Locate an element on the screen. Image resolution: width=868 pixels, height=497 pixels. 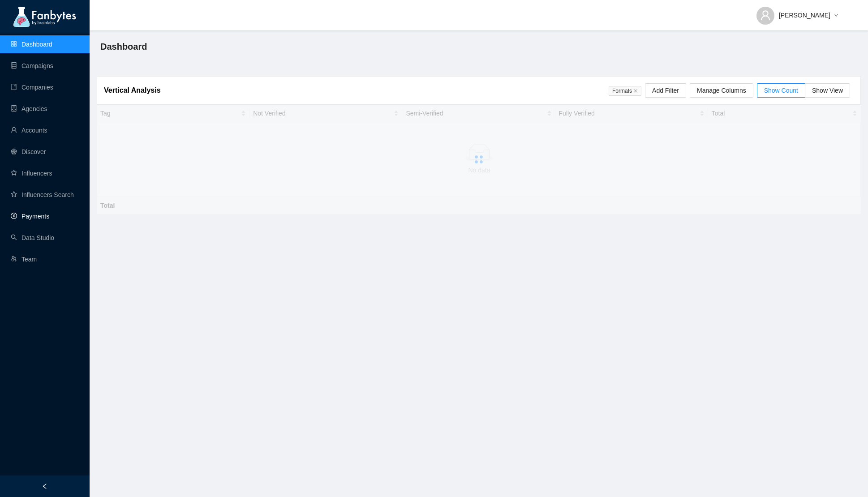
span: Show View is located at coordinates (827, 91).